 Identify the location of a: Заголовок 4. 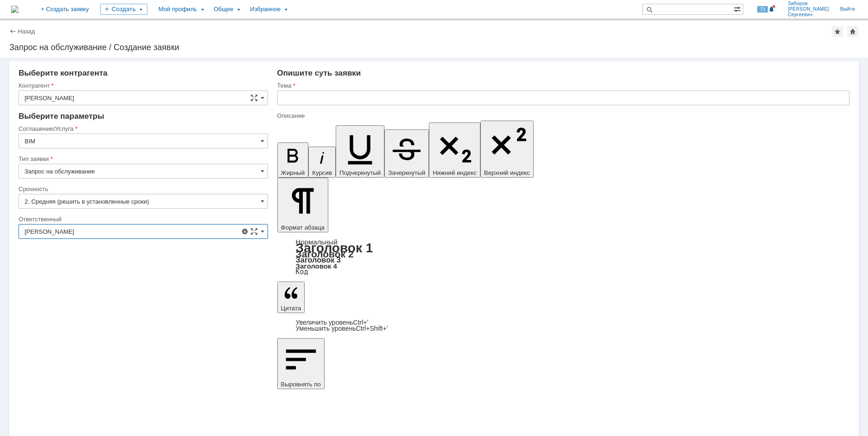
(316, 266).